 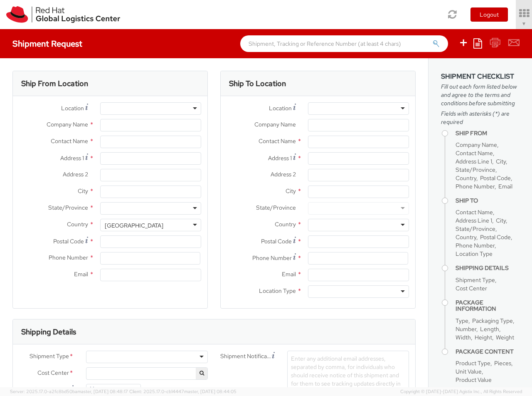 What do you see at coordinates (480, 95) in the screenshot?
I see `span: Fill out each form listed below and agree to the terms and conditions before submitting` at bounding box center [480, 95].